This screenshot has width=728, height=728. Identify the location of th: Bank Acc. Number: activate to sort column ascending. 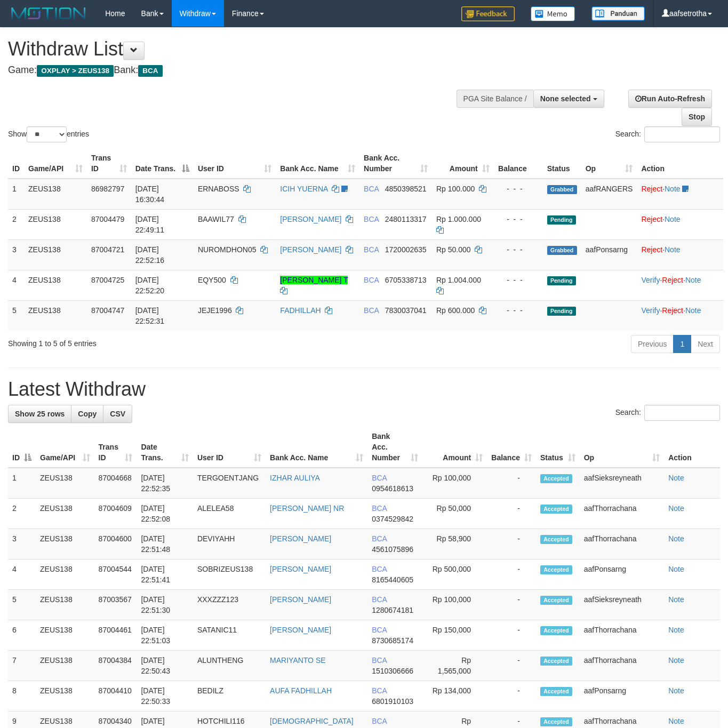
(395, 447).